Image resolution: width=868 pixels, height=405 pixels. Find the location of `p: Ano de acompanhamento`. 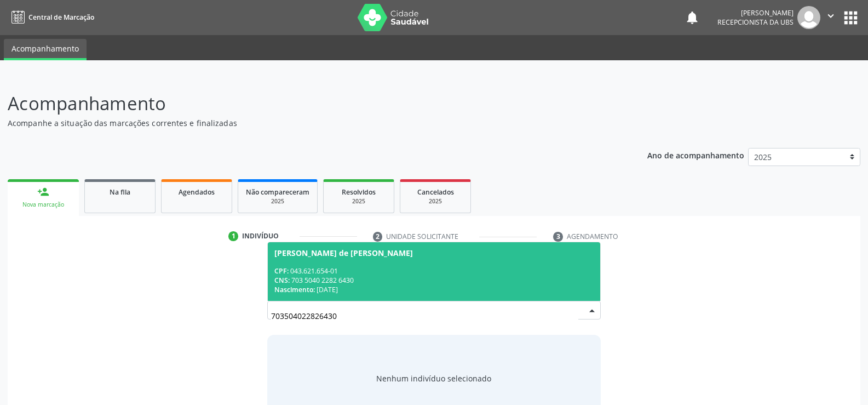

p: Ano de acompanhamento is located at coordinates (696, 154).